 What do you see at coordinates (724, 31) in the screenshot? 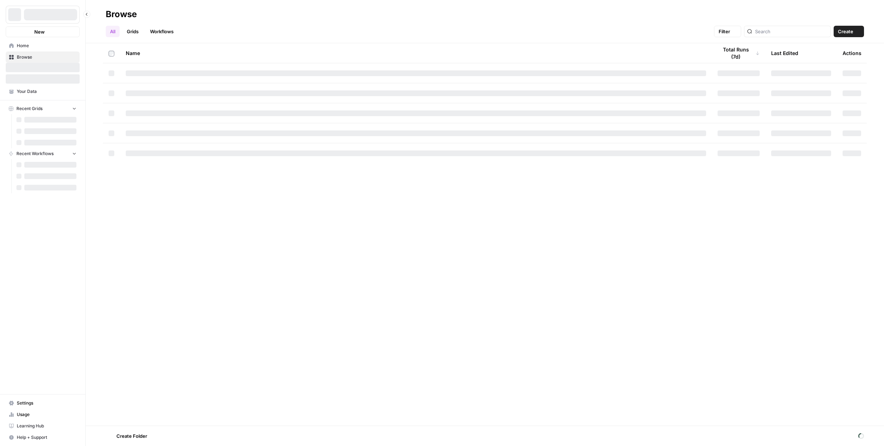
I see `span: Filter` at bounding box center [724, 31].